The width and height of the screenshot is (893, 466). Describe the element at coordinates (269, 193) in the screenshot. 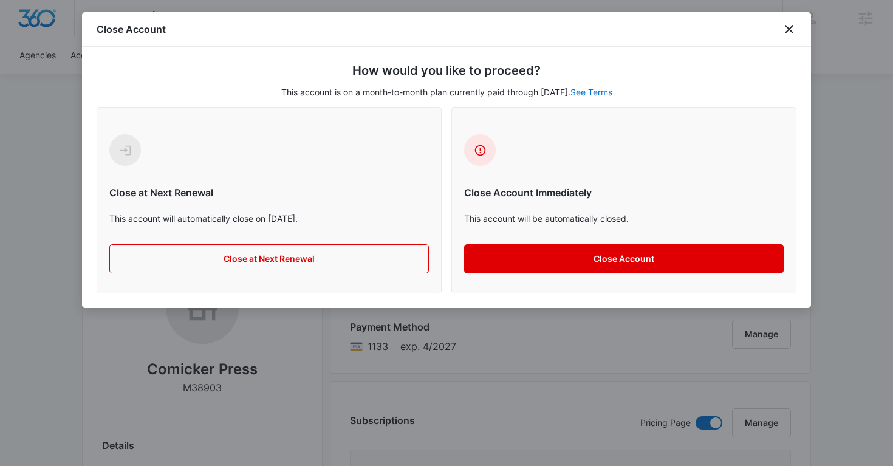

I see `h6: Close at Next Renewal` at that location.